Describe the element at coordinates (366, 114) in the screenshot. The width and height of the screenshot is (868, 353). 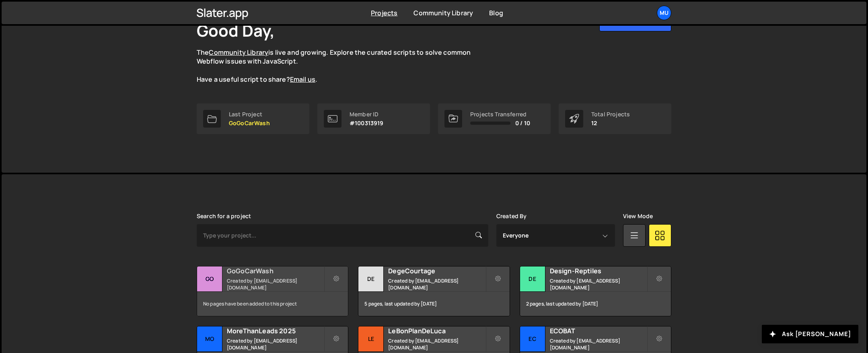
I see `div: Member ID` at that location.